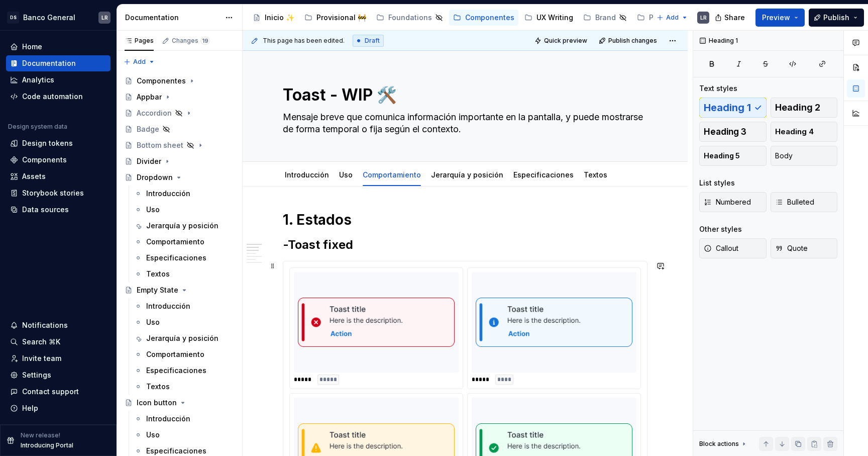 This screenshot has width=868, height=456. I want to click on button: Heading 3, so click(733, 132).